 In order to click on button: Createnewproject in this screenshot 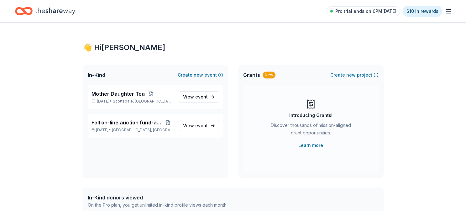, I will do `click(354, 75)`.